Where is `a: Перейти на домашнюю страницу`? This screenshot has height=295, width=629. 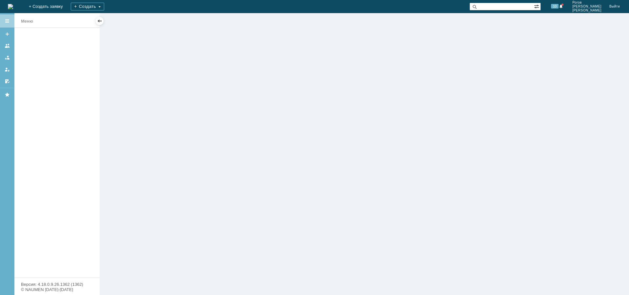 a: Перейти на домашнюю страницу is located at coordinates (10, 7).